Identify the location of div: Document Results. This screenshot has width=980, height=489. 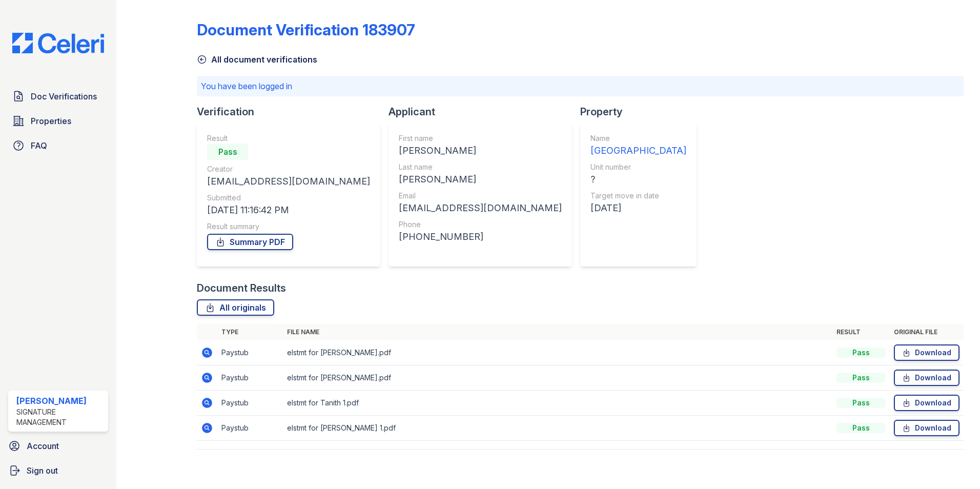
(241, 289).